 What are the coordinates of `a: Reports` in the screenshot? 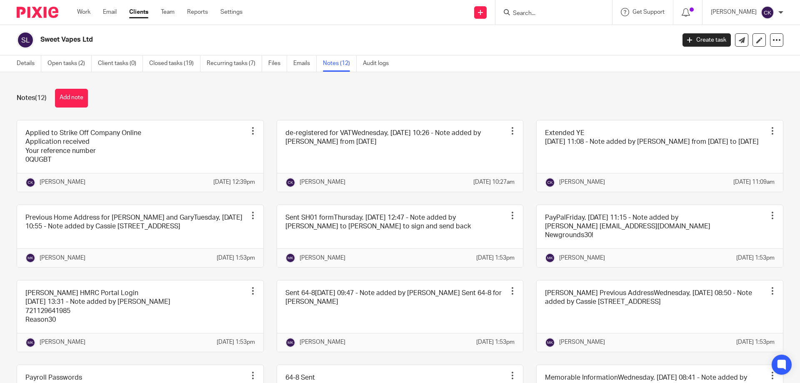 It's located at (197, 12).